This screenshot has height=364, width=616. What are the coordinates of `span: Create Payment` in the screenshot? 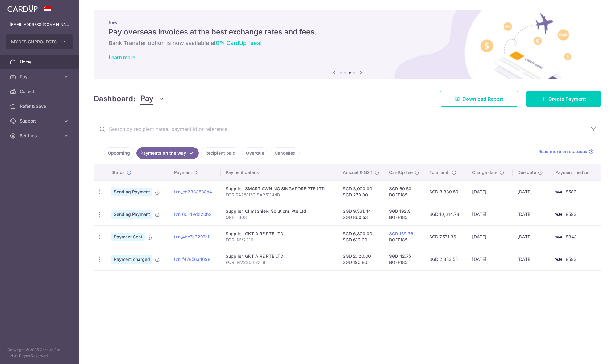 It's located at (567, 99).